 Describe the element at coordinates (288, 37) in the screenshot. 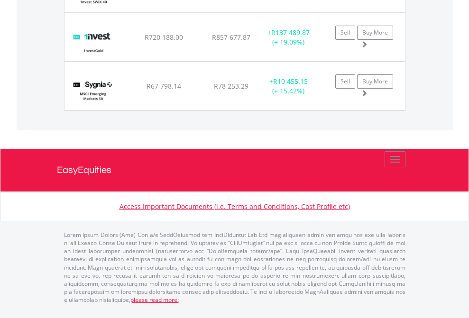

I see `div: + (+ 19.09%)` at that location.